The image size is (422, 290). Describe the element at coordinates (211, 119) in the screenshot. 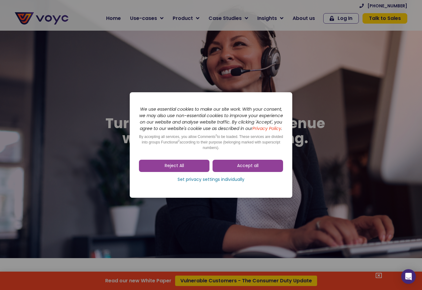

I see `i: We use essential cookies to make our site work. With your consent, we may also use non-essential ...` at that location.